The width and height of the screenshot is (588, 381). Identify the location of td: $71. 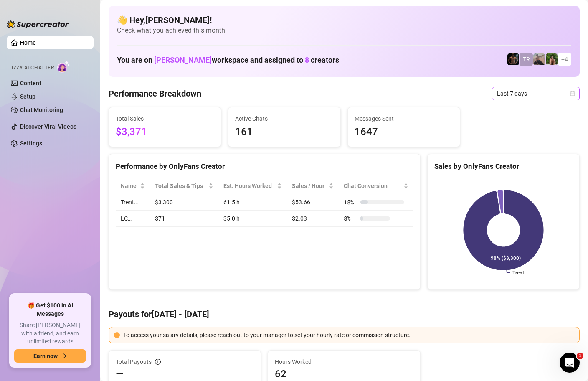
(184, 218).